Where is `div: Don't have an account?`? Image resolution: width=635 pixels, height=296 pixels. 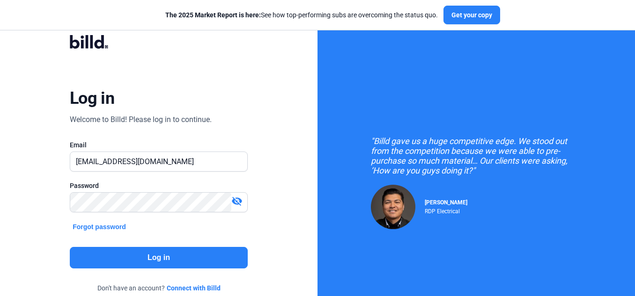 div: Don't have an account? is located at coordinates (159, 288).